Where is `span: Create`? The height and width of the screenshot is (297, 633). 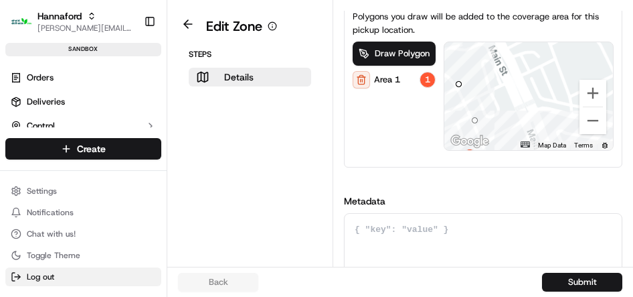 span: Create is located at coordinates (91, 149).